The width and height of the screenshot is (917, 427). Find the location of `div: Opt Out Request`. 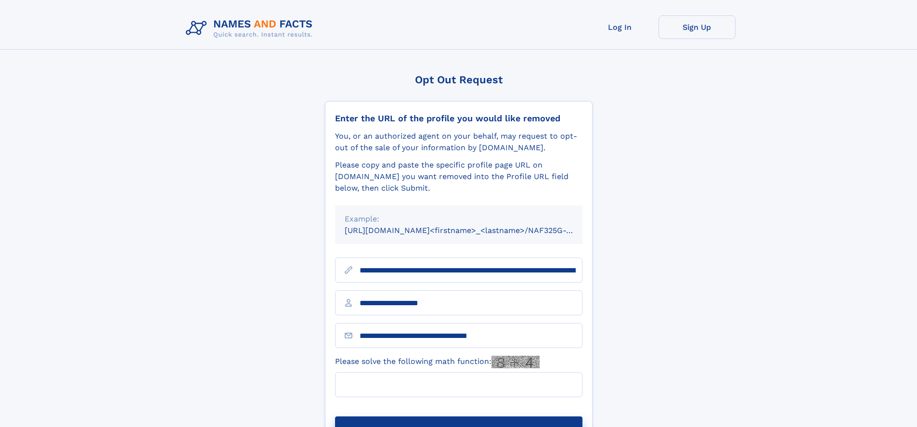

div: Opt Out Request is located at coordinates (459, 79).